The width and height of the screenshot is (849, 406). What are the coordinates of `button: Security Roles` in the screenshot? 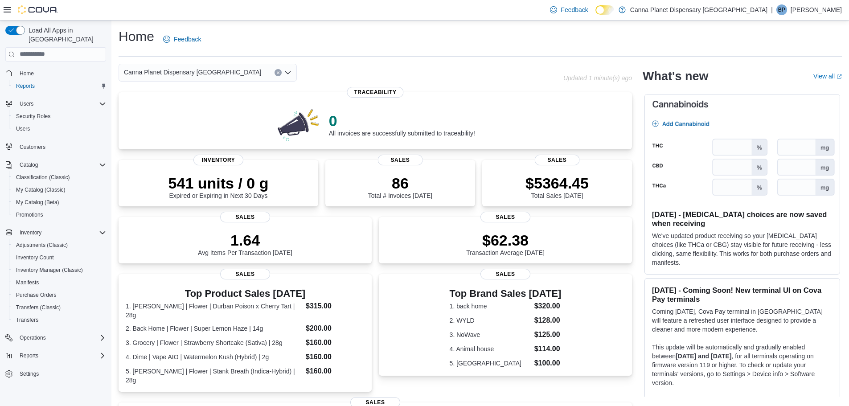 It's located at (59, 116).